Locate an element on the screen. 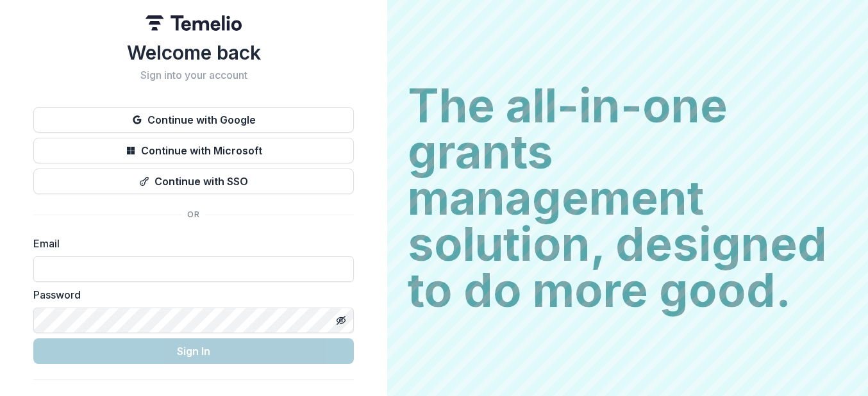 Image resolution: width=868 pixels, height=396 pixels. h2: Sign into your account is located at coordinates (194, 75).